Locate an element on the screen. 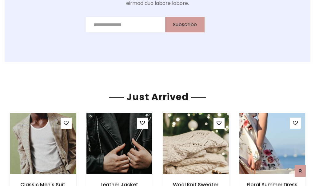 The height and width of the screenshot is (186, 315). button: Subscribe is located at coordinates (185, 25).